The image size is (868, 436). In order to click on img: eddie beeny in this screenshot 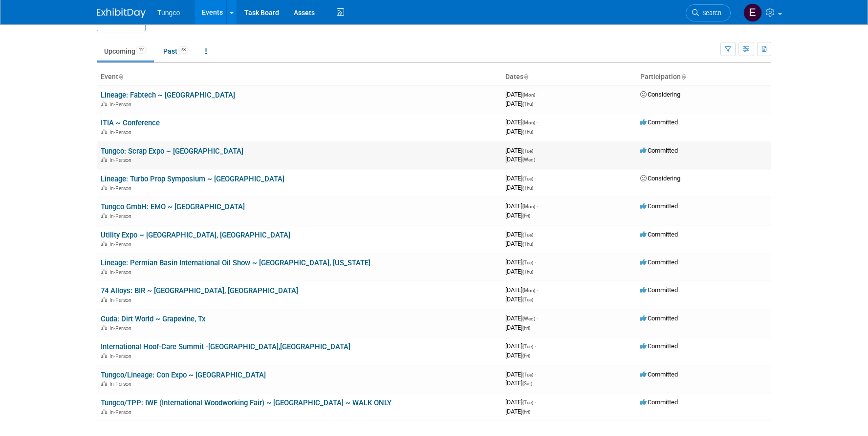, I will do `click(753, 13)`.